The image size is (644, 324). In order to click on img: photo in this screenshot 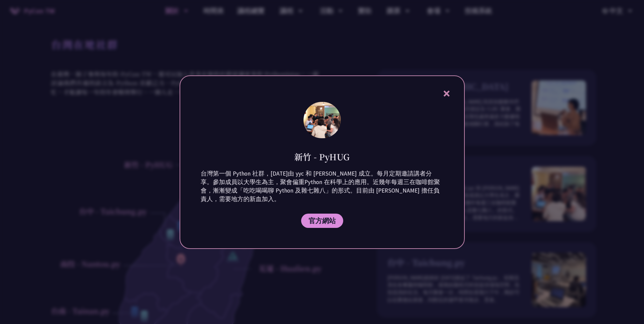, I will do `click(322, 120)`.